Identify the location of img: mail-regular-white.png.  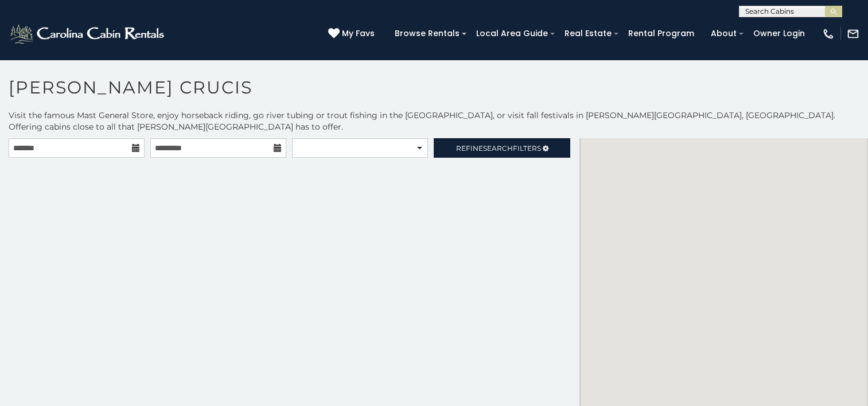
(853, 34).